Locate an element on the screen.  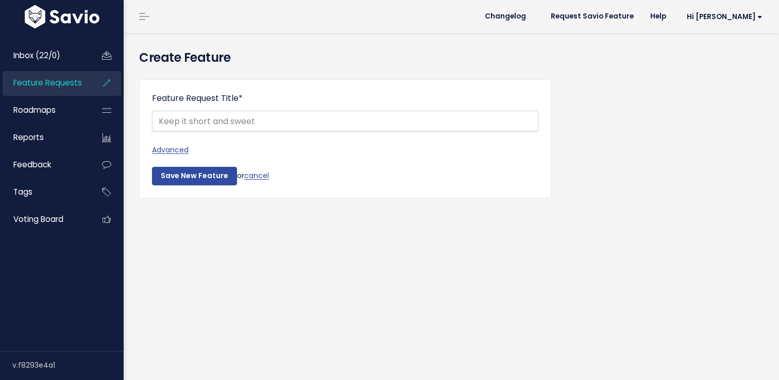
a: Feature Requests is located at coordinates (44, 83).